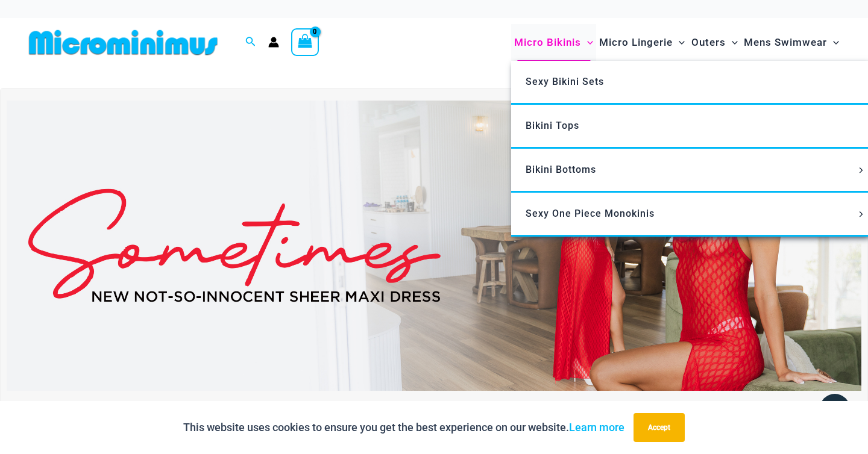  Describe the element at coordinates (250, 42) in the screenshot. I see `a: Search icon link` at that location.